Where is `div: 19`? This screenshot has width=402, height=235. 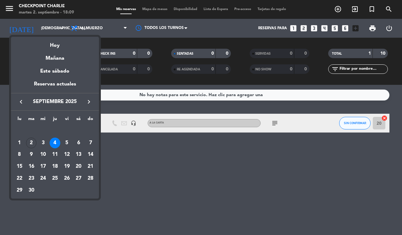 div: 19 is located at coordinates (67, 166).